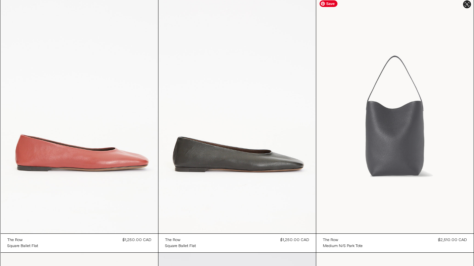 This screenshot has height=266, width=474. What do you see at coordinates (343, 246) in the screenshot?
I see `div: Medium N/S Park Tote` at bounding box center [343, 246].